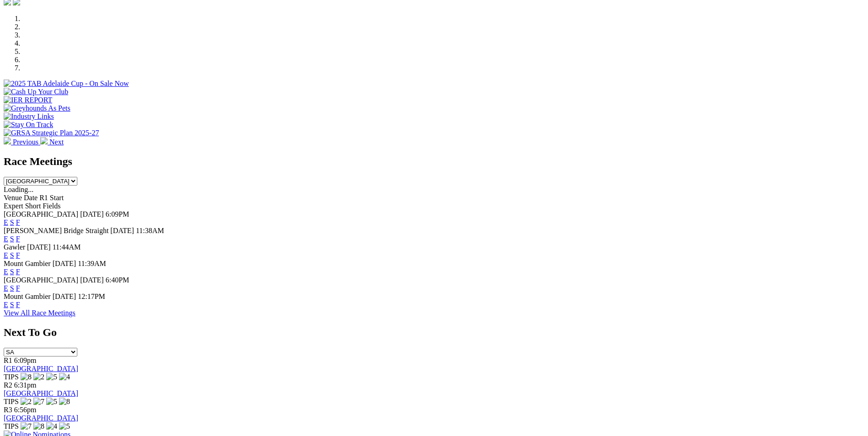 The height and width of the screenshot is (436, 868). Describe the element at coordinates (25, 410) in the screenshot. I see `span: 6:56pm` at that location.